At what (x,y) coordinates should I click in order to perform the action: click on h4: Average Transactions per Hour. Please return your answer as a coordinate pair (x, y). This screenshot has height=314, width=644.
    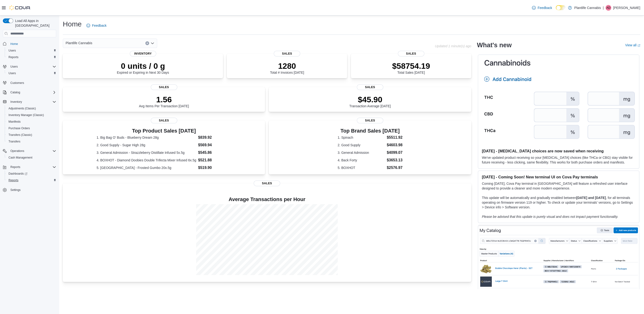
    Looking at the image, I should click on (267, 200).